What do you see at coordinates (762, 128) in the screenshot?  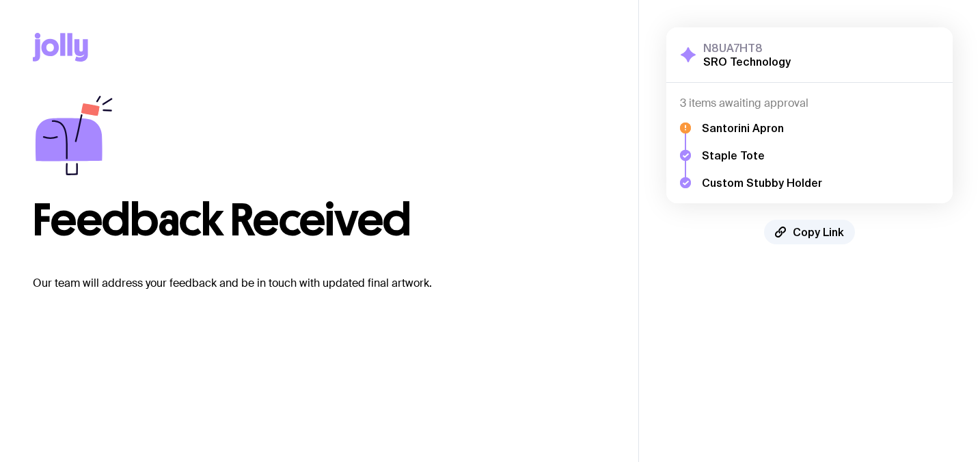 I see `h5: Santorini Apron` at bounding box center [762, 128].